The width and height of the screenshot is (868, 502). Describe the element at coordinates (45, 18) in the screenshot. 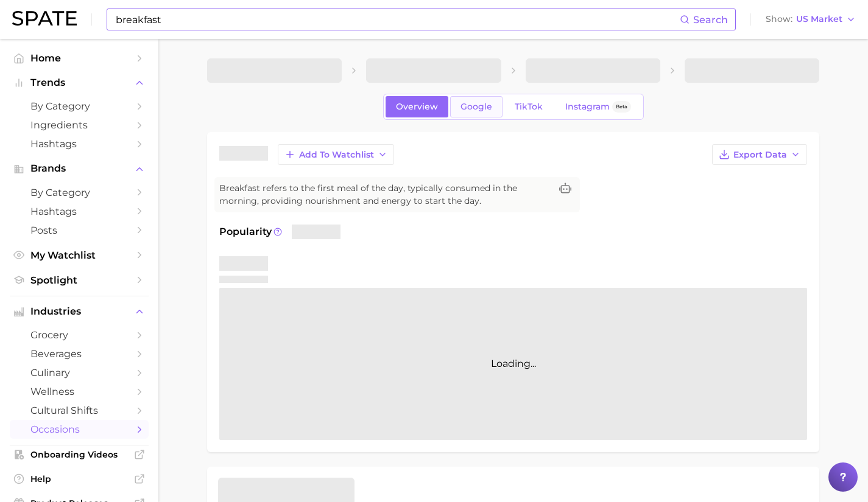

I see `img: SPATE` at that location.